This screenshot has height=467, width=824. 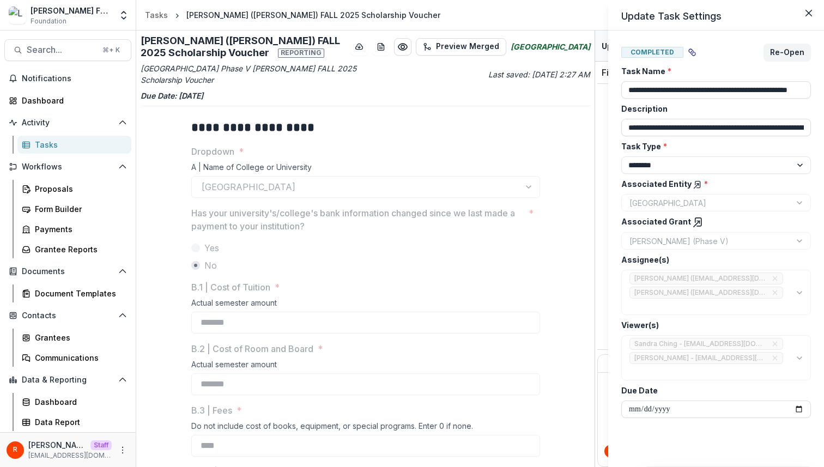 What do you see at coordinates (713, 260) in the screenshot?
I see `label: Assignee(s)` at bounding box center [713, 260].